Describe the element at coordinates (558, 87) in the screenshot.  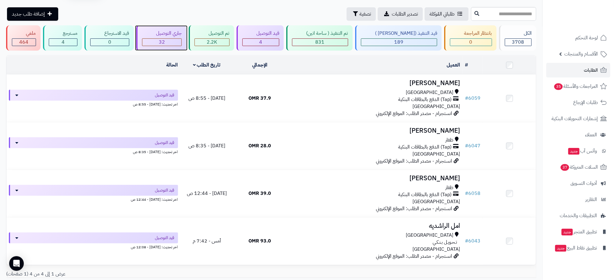
I see `span: 35` at that location.